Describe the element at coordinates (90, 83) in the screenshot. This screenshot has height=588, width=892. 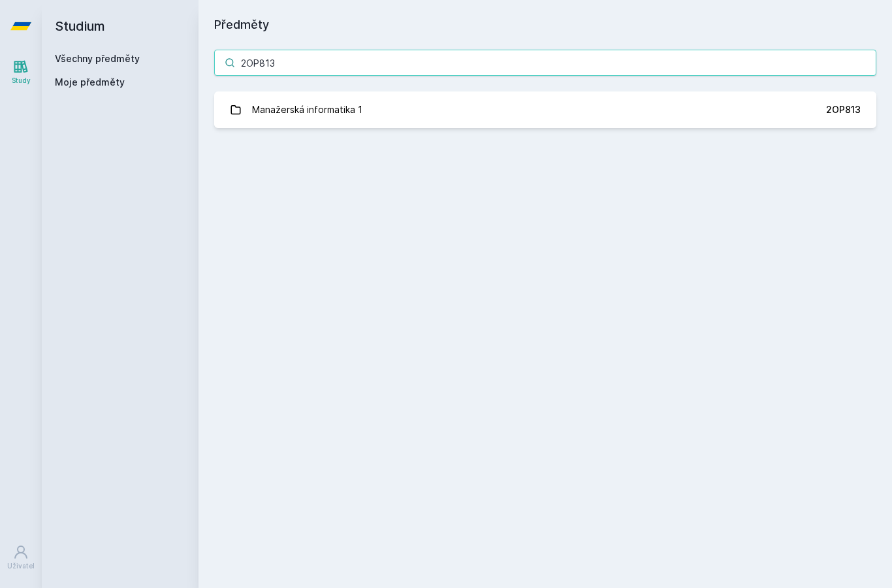
I see `span: Moje předměty` at that location.